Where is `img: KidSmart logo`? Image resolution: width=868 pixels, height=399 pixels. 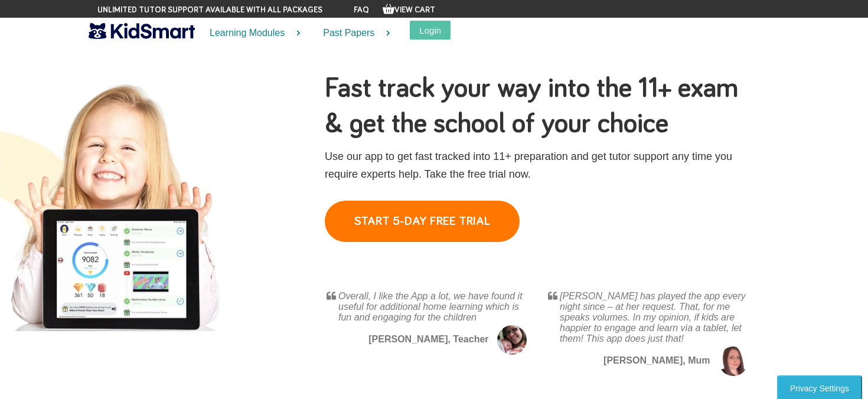 img: KidSmart logo is located at coordinates (142, 31).